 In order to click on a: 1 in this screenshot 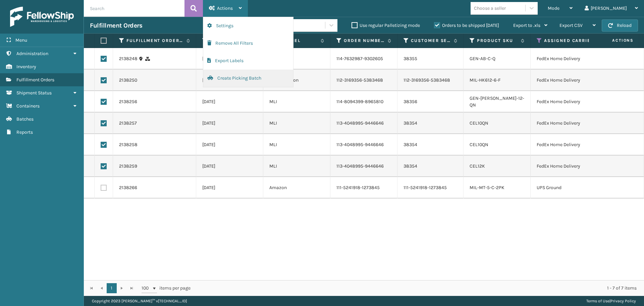, I will do `click(112, 288)`.